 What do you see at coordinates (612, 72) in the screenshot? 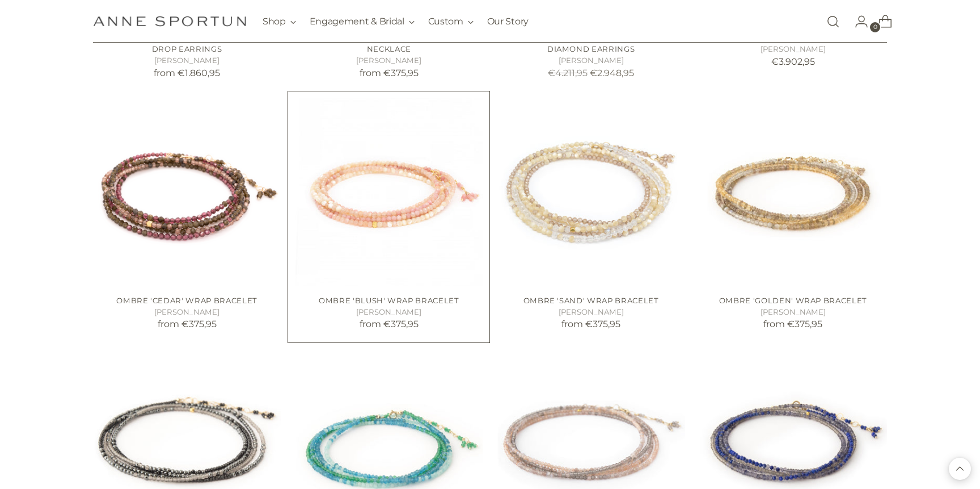
I see `span: €2.948,95` at bounding box center [612, 72].